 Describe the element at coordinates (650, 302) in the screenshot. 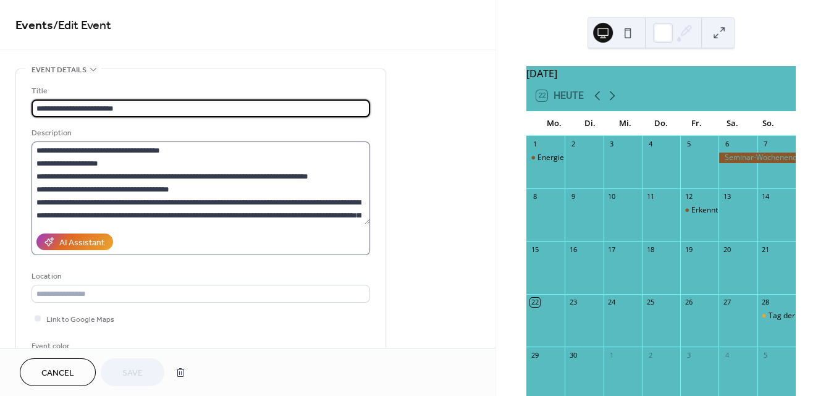

I see `div: 25` at that location.